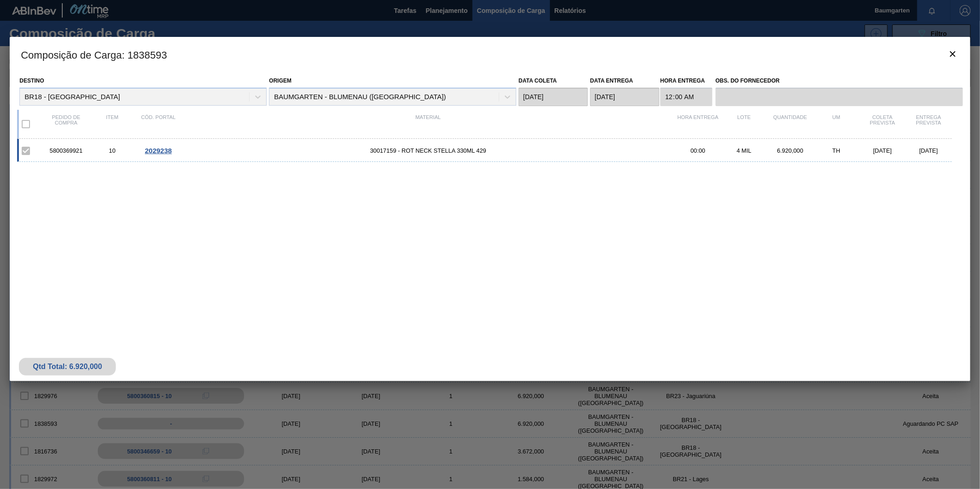 Image resolution: width=980 pixels, height=489 pixels. What do you see at coordinates (538, 80) in the screenshot?
I see `label: Data coleta` at bounding box center [538, 80].